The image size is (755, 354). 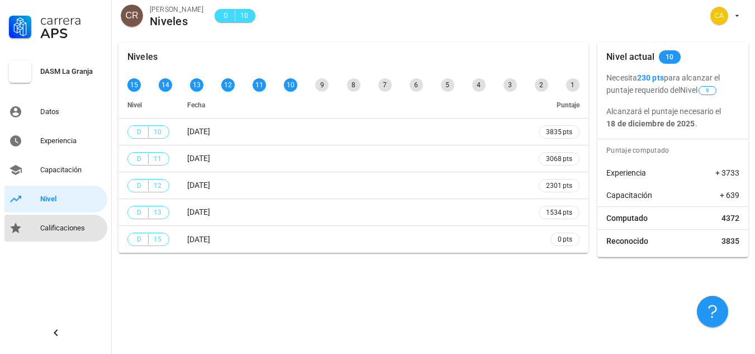 I want to click on span: Capacitación, so click(x=629, y=195).